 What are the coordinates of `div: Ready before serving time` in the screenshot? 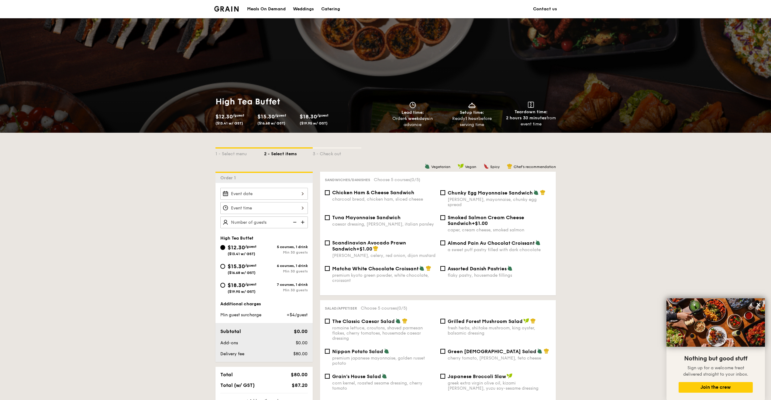 It's located at (472, 122).